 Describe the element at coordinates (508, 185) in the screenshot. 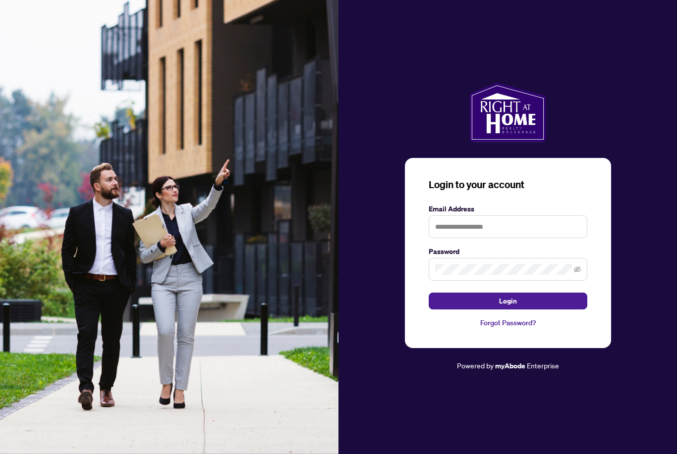

I see `h3: Login to your account` at that location.